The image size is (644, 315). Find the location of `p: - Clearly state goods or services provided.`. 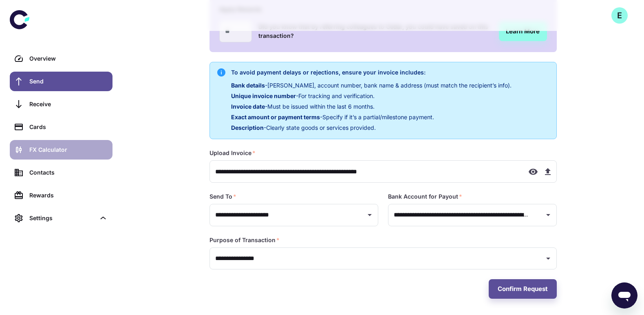

p: - Clearly state goods or services provided. is located at coordinates (371, 128).